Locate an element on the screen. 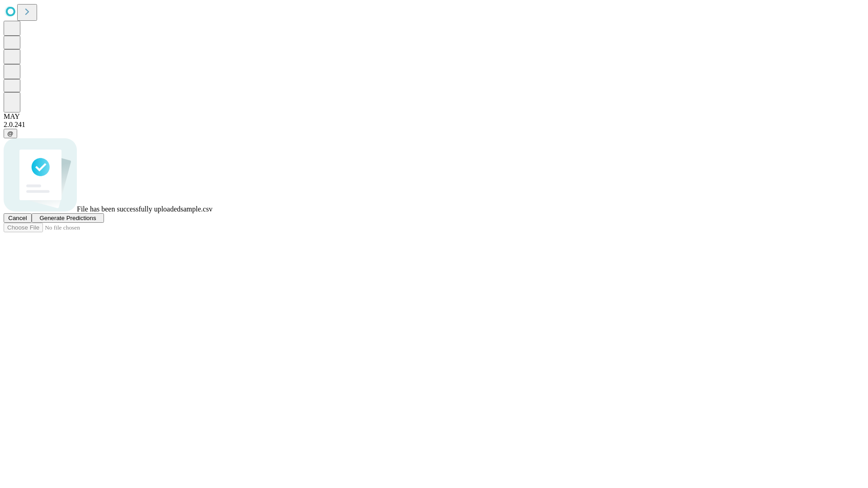  button: Cancel is located at coordinates (18, 218).